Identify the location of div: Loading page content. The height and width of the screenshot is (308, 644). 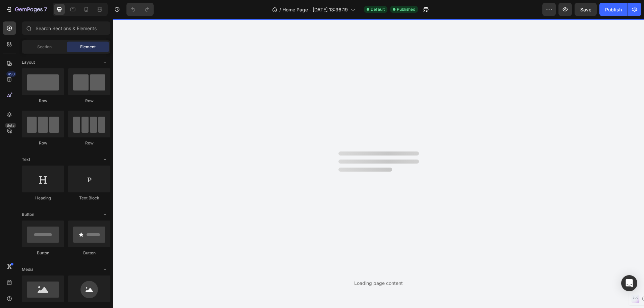
(378, 283).